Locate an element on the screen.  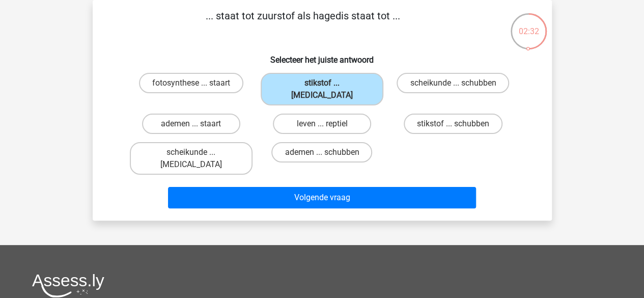
p: ... staat tot zuurstof als hagedis staat tot ... is located at coordinates (303, 23).